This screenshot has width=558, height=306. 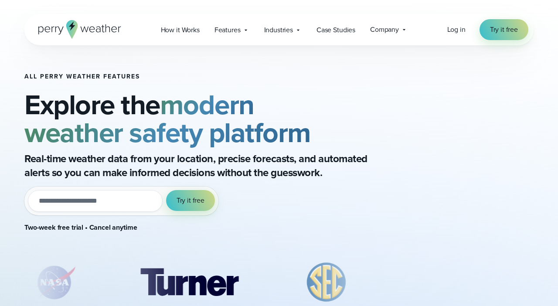 I want to click on span: Company, so click(x=384, y=30).